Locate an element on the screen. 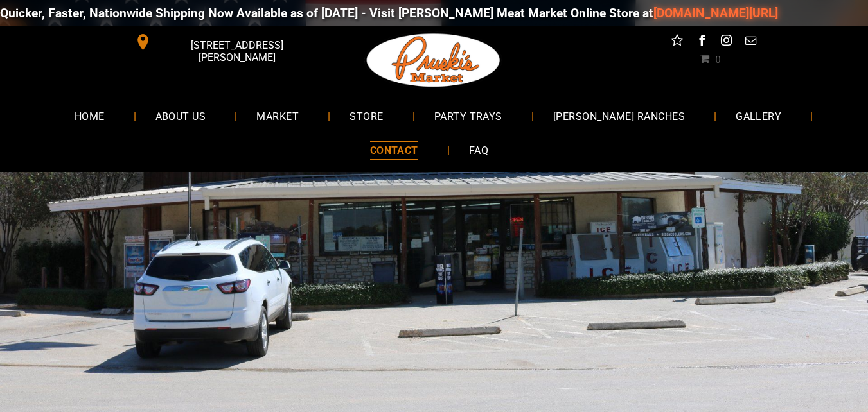 The width and height of the screenshot is (868, 412). a: FAQ is located at coordinates (479, 150).